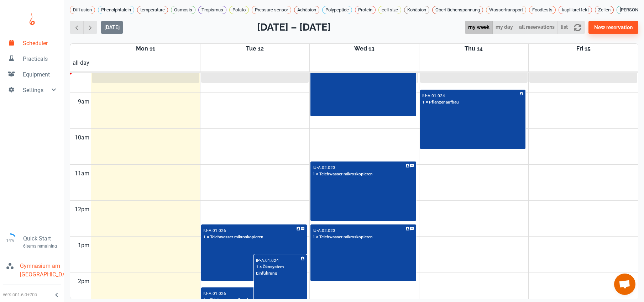  I want to click on span: Potato, so click(239, 10).